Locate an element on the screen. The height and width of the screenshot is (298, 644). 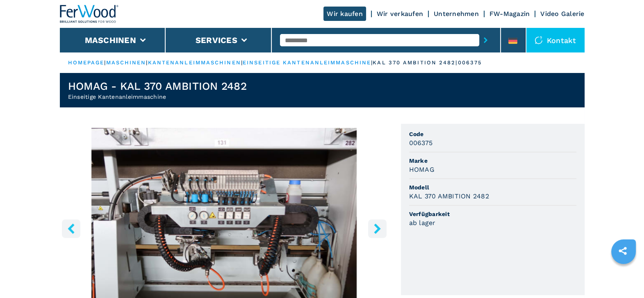
a: maschinen is located at coordinates (126, 62).